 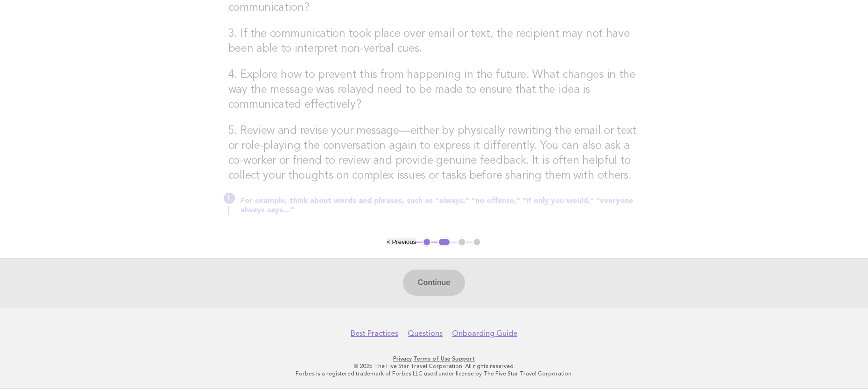 I want to click on p: © 2025 The Five Star Travel Corporation. All rights reserved., so click(x=434, y=367).